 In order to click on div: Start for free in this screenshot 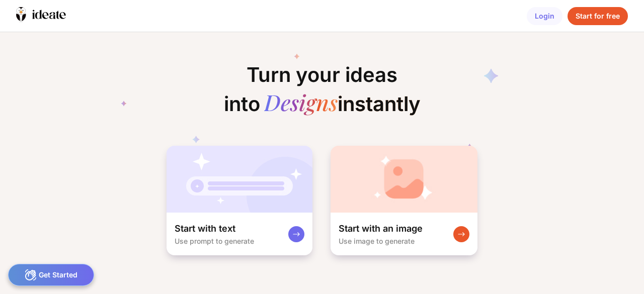, I will do `click(598, 16)`.